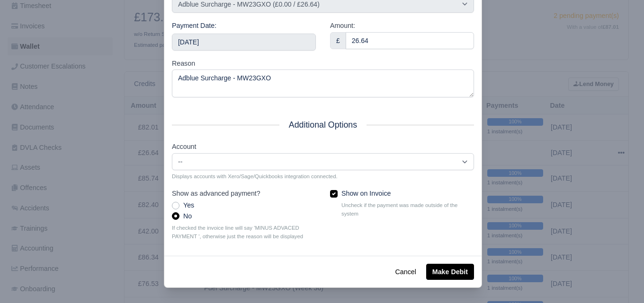  I want to click on button: Cancel, so click(406, 272).